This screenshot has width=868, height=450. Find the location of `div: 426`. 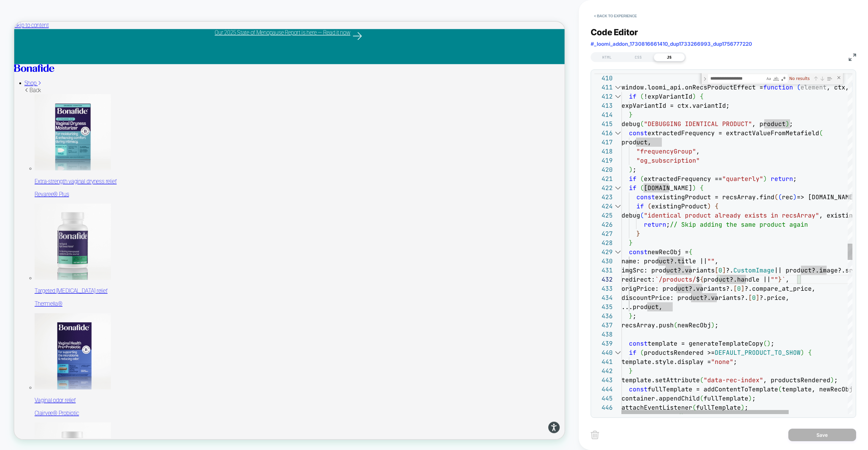

div: 426 is located at coordinates (603, 224).